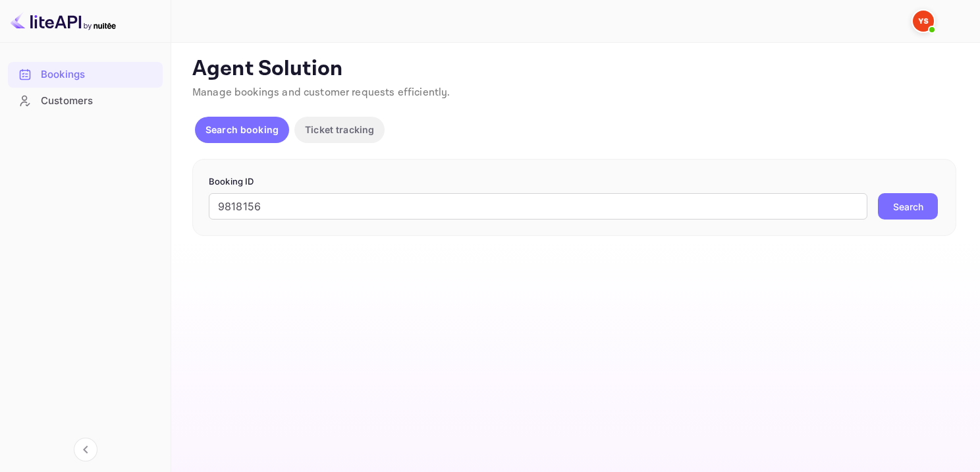 The height and width of the screenshot is (472, 980). Describe the element at coordinates (242, 129) in the screenshot. I see `p: Search booking` at that location.